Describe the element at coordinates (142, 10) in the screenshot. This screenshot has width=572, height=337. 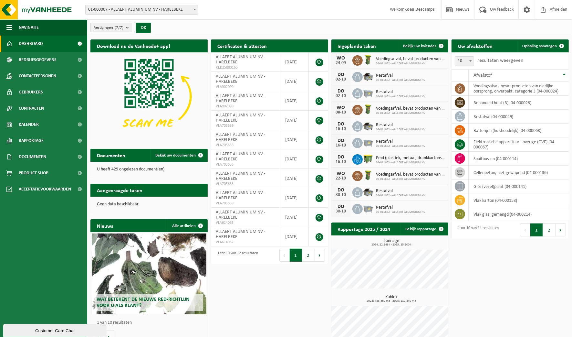
I see `span: 01-000007 - ALLAERT ALUMINIUM NV - HARELBEKE` at that location.